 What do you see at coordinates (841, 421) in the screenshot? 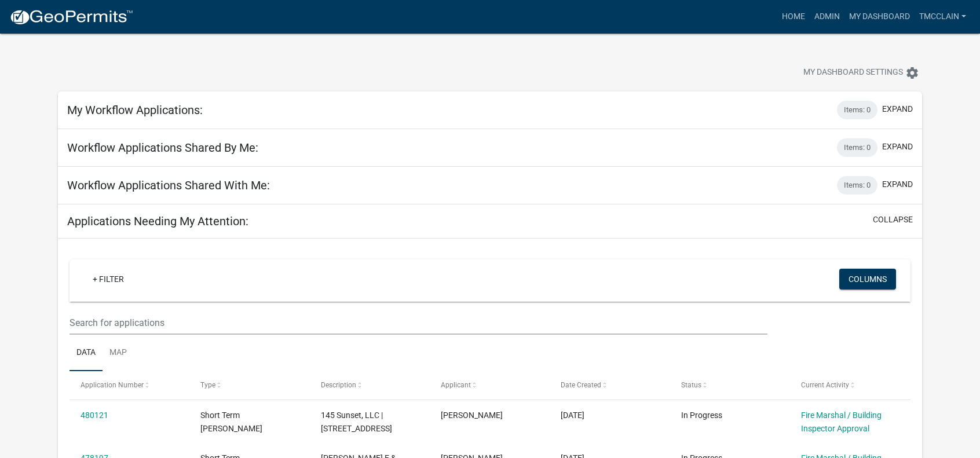
I see `a: Fire Marshal / Building Inspector Approval` at bounding box center [841, 421].